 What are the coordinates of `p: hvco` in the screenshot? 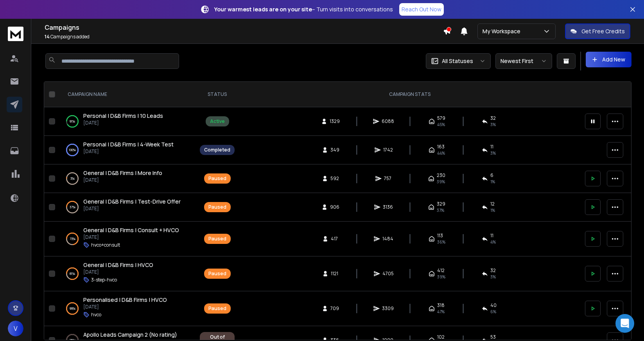 It's located at (96, 315).